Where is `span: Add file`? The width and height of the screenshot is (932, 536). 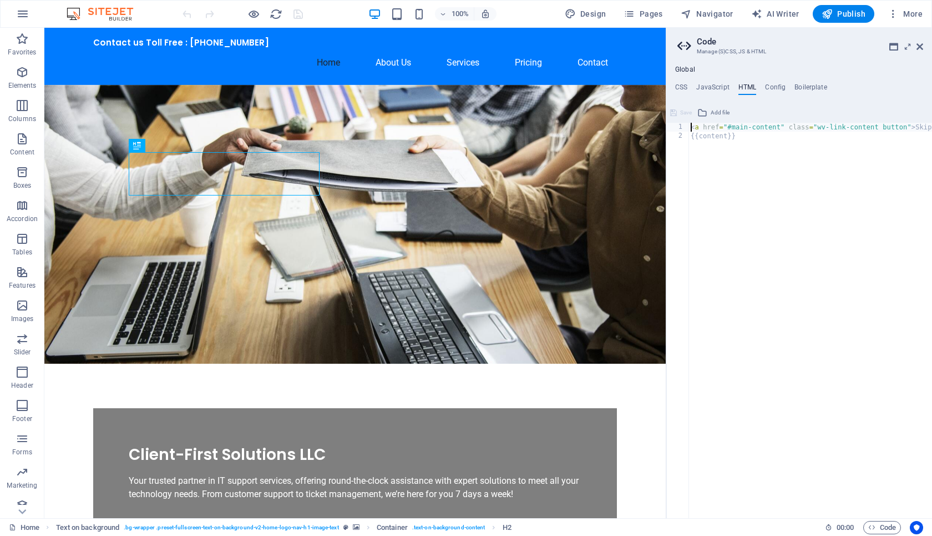 span: Add file is located at coordinates (720, 113).